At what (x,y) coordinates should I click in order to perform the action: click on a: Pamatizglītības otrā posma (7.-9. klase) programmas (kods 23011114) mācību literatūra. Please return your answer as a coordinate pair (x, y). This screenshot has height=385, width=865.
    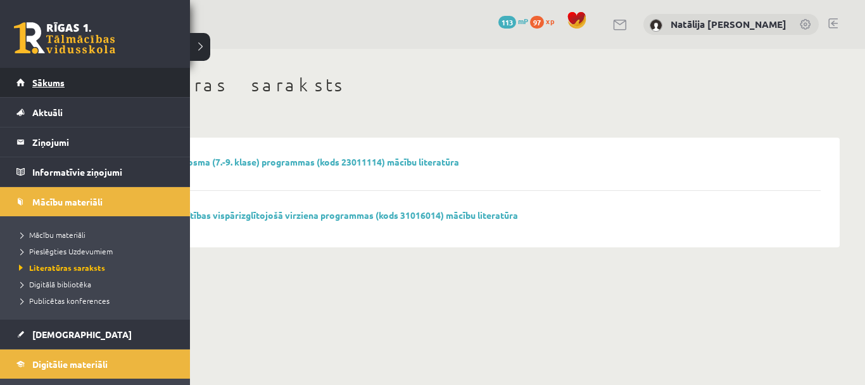
    Looking at the image, I should click on (277, 162).